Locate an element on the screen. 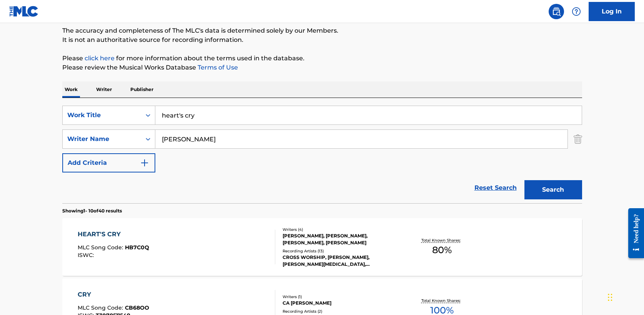 The image size is (644, 315). a: Log In is located at coordinates (612, 12).